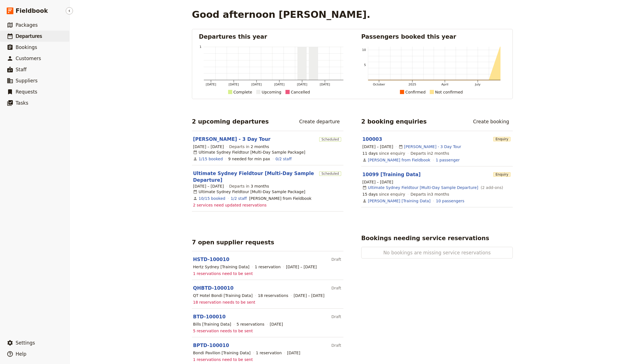 The image size is (635, 364). I want to click on tspan: October, so click(379, 84).